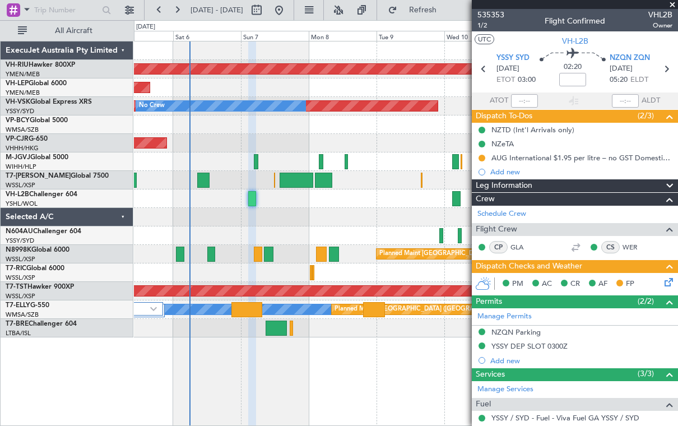 This screenshot has width=678, height=426. What do you see at coordinates (17, 139) in the screenshot?
I see `span: VP-CJR` at bounding box center [17, 139].